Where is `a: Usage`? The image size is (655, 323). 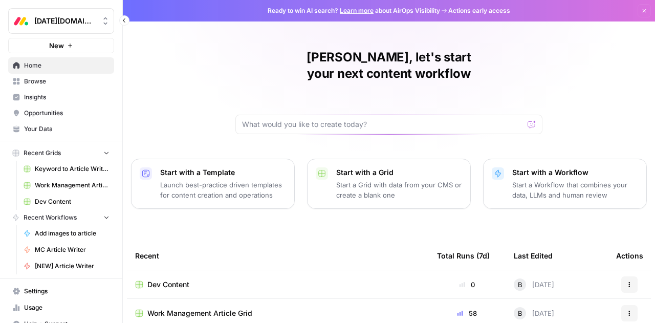
a: Usage is located at coordinates (61, 307).